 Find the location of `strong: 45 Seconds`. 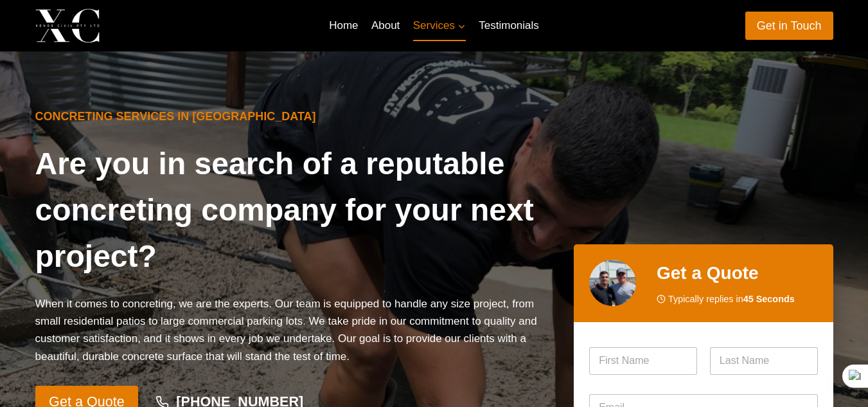

strong: 45 Seconds is located at coordinates (769, 299).